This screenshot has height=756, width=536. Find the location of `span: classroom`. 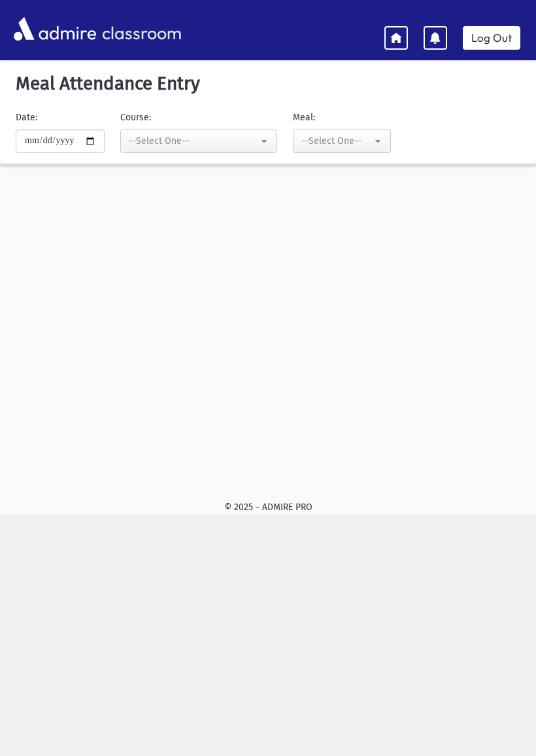

span: classroom is located at coordinates (141, 29).